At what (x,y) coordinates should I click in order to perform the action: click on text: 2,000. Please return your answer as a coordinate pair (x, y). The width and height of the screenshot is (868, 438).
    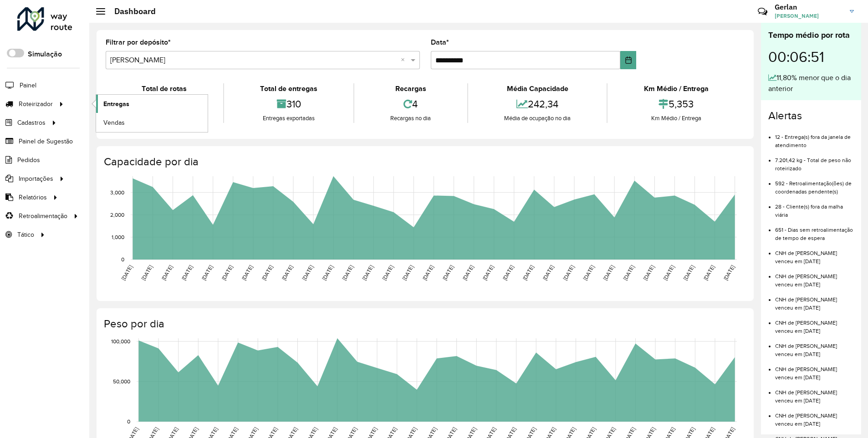
    Looking at the image, I should click on (117, 214).